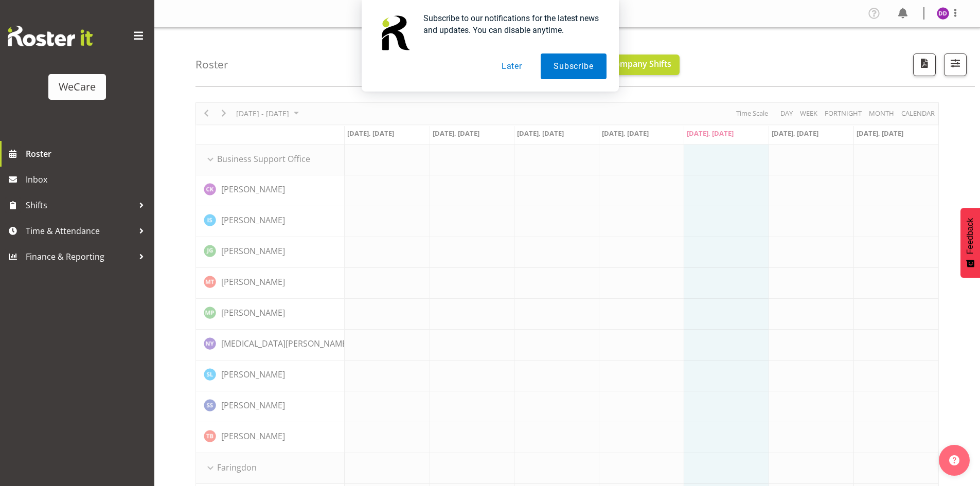 Image resolution: width=980 pixels, height=486 pixels. I want to click on img: notification icon, so click(395, 33).